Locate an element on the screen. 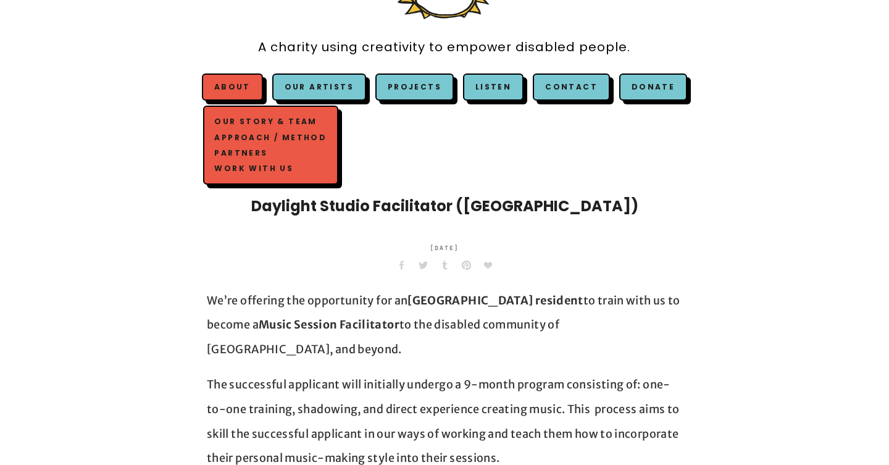 This screenshot has width=889, height=465. a: Our Artists is located at coordinates (319, 87).